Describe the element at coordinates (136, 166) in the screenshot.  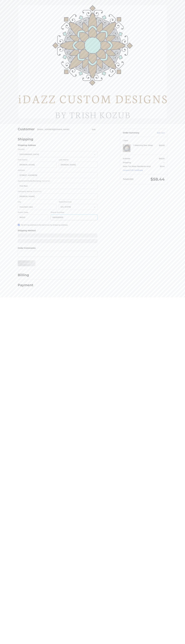
I see `span: Sales Tax (Mass Residents only)` at that location.